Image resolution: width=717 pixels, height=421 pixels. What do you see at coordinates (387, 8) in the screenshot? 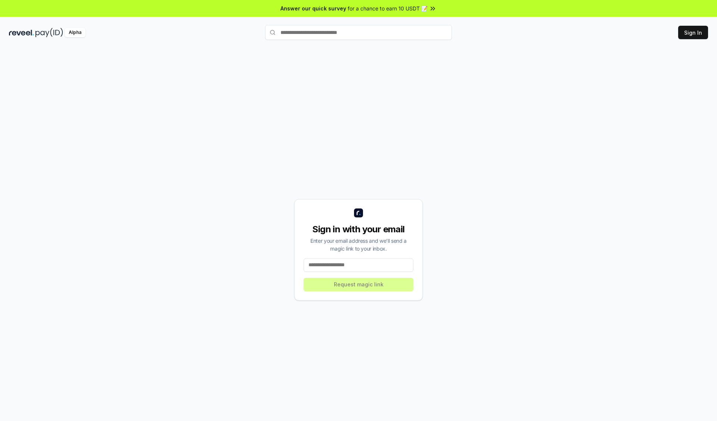
I see `span: for a chance to earn 10 USDT 📝` at bounding box center [387, 8].